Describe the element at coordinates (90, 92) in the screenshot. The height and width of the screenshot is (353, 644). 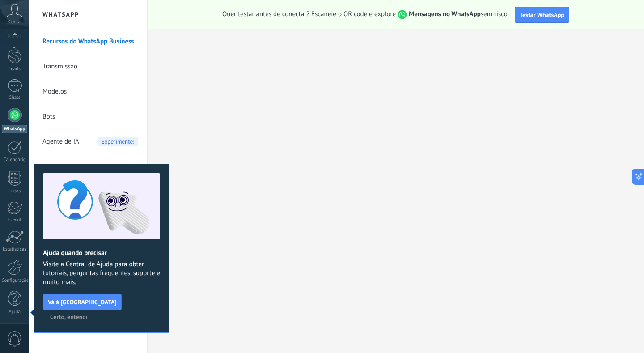
I see `a: Modelos` at that location.